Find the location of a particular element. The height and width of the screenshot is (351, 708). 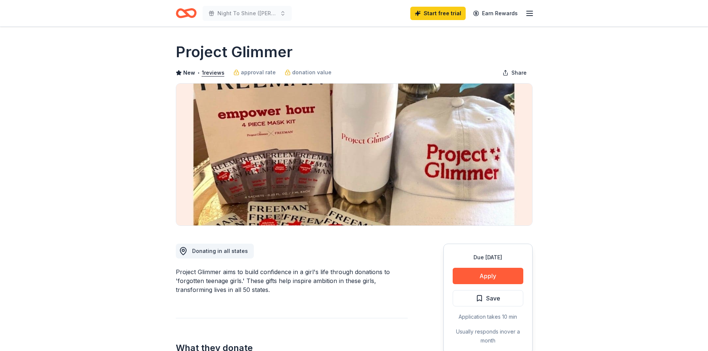

div: Usually responds in over a month is located at coordinates (488, 336).